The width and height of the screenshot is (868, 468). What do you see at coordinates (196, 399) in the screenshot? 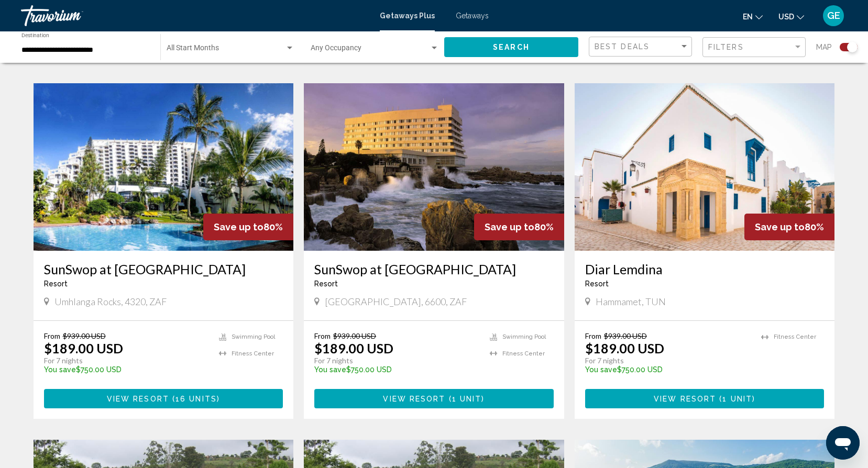
I see `span: 16 units` at bounding box center [196, 399].